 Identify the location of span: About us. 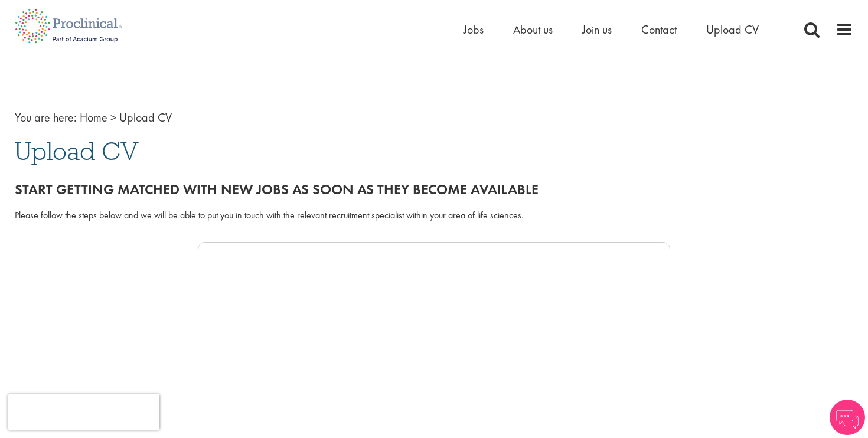
(533, 29).